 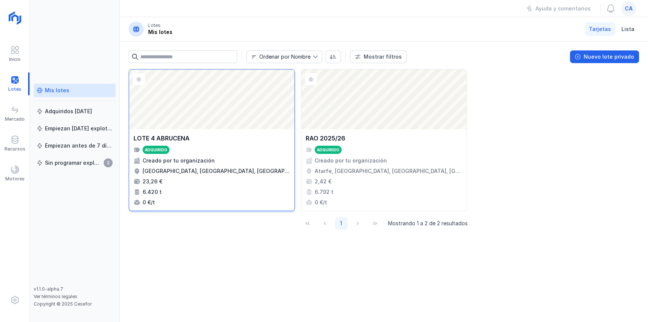 I want to click on span: Lista, so click(x=628, y=29).